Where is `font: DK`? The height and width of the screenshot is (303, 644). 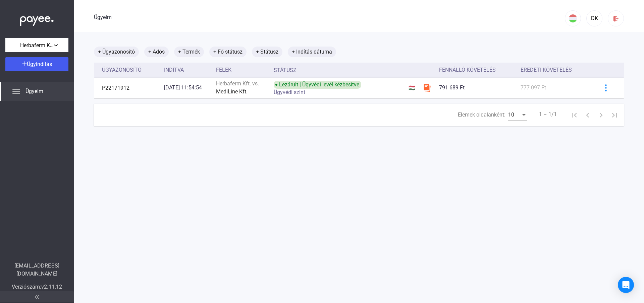
font: DK is located at coordinates (594, 18).